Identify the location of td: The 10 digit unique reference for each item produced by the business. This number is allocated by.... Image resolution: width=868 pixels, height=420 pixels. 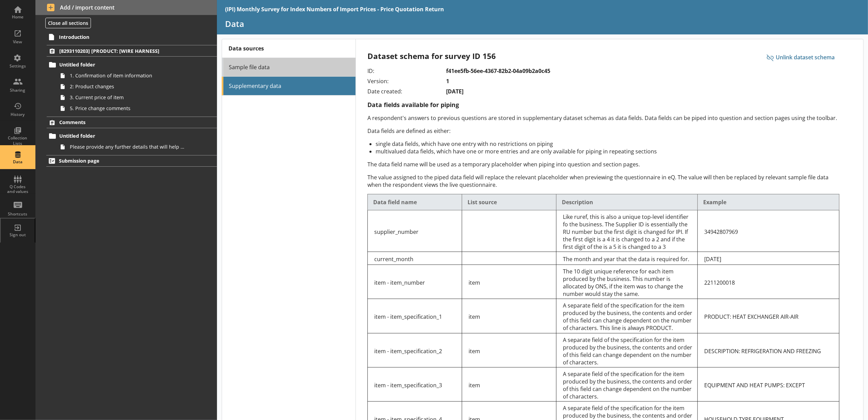
(627, 282).